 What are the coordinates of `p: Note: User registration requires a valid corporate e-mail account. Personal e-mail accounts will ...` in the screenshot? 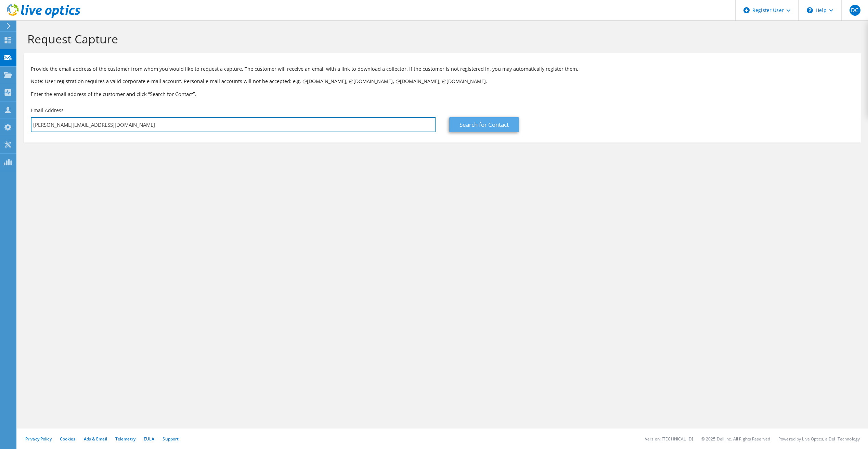 It's located at (442, 81).